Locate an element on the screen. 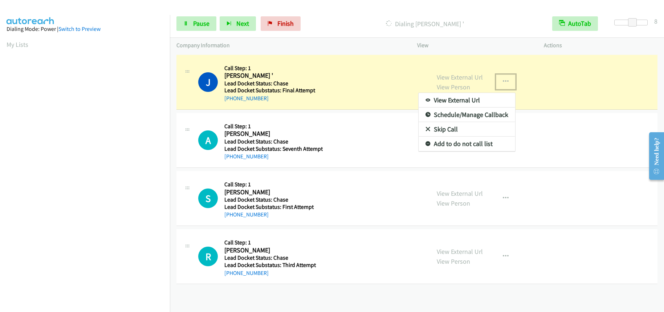 This screenshot has width=664, height=312. div: Dialing Mode: Power | is located at coordinates (85, 29).